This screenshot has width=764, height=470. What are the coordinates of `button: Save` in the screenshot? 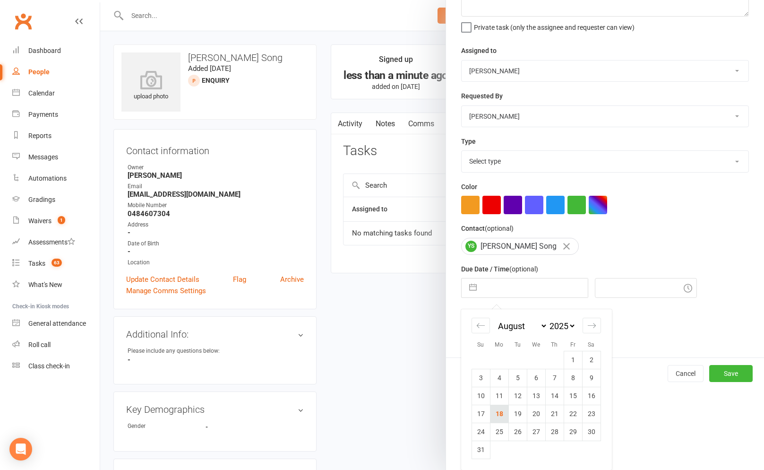 It's located at (731, 373).